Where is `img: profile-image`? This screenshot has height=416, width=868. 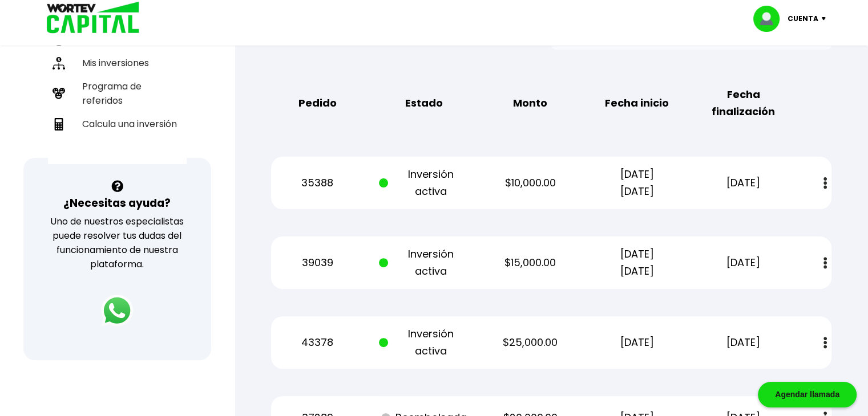 img: profile-image is located at coordinates (770, 19).